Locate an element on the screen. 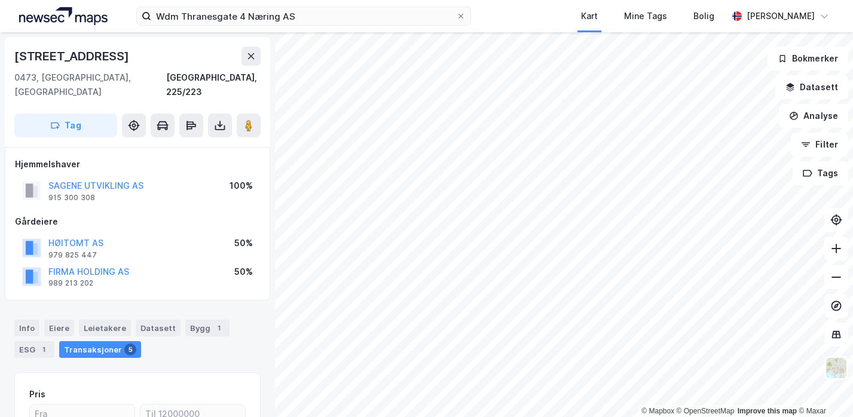 The width and height of the screenshot is (853, 417). div: Transaksjoner is located at coordinates (100, 350).